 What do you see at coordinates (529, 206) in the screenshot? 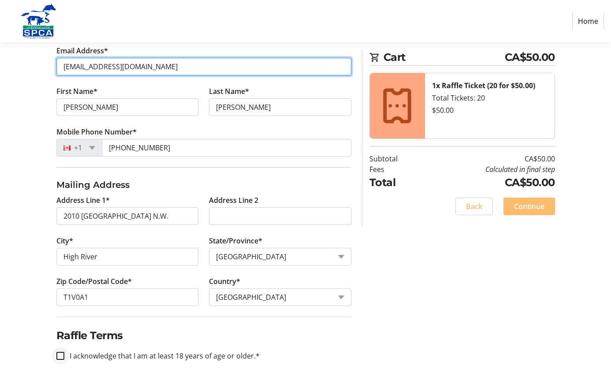
I see `button: Continue` at bounding box center [529, 206].